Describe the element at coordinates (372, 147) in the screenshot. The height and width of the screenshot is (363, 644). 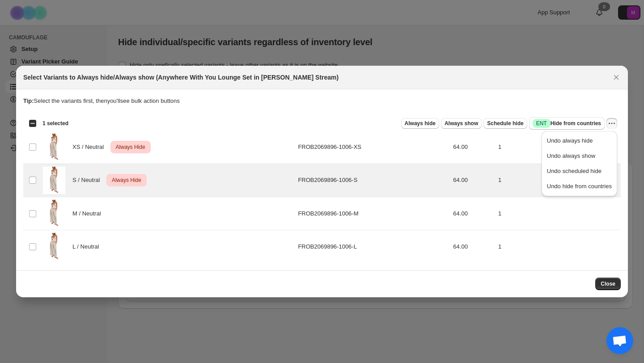
I see `td: FROB2069896-1006-XS` at that location.